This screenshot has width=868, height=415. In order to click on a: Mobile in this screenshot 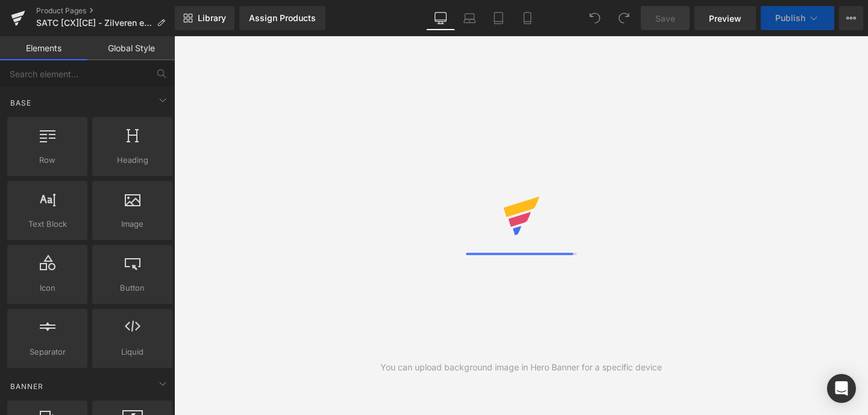, I will do `click(528, 18)`.